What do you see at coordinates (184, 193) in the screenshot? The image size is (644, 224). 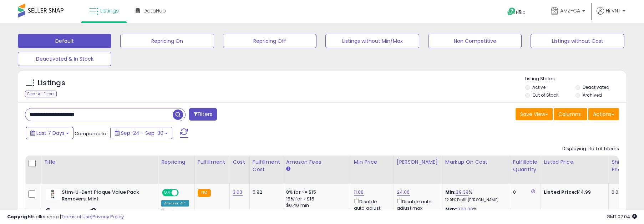 I see `span: OFF` at bounding box center [184, 193].